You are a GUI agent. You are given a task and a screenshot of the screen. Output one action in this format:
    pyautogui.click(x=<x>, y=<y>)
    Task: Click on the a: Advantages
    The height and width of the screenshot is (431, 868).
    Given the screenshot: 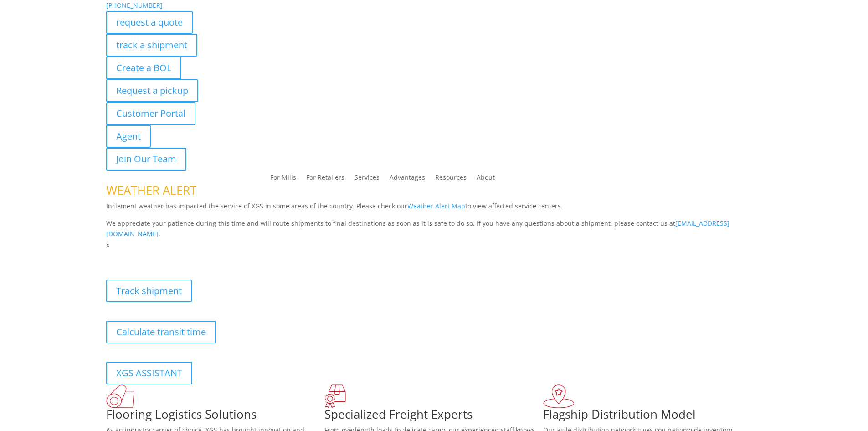 What is the action you would take?
    pyautogui.click(x=407, y=179)
    